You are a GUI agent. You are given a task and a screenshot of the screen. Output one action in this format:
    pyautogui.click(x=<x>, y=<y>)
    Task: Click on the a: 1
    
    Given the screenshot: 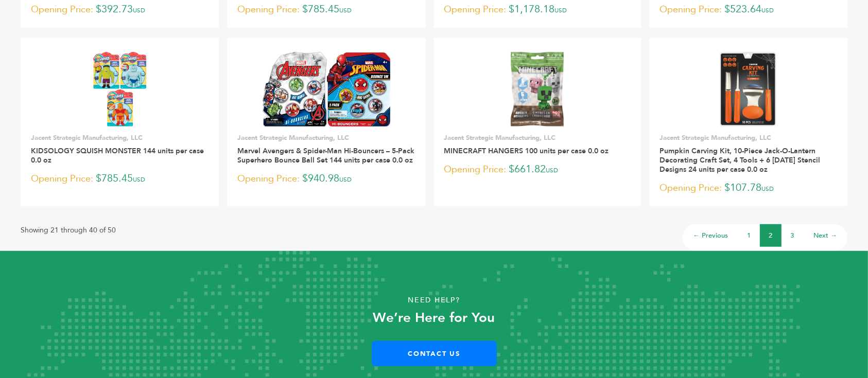 What is the action you would take?
    pyautogui.click(x=749, y=236)
    